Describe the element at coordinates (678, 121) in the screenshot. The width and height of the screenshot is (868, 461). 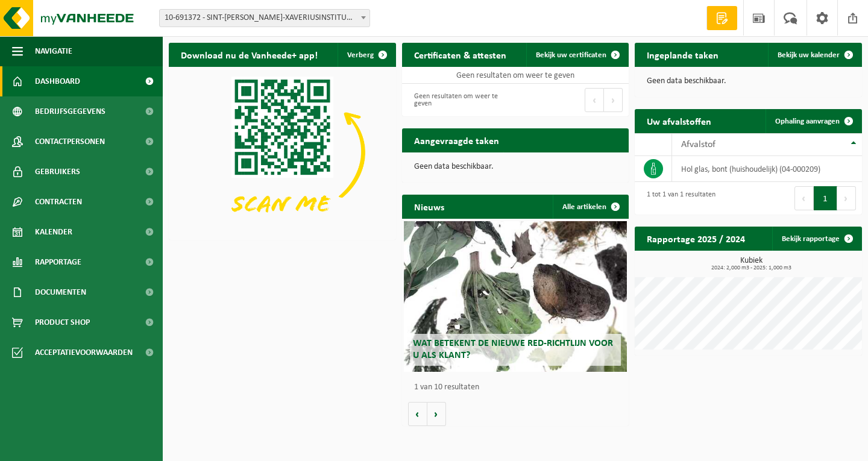
I see `h2: Uw afvalstoffen` at that location.